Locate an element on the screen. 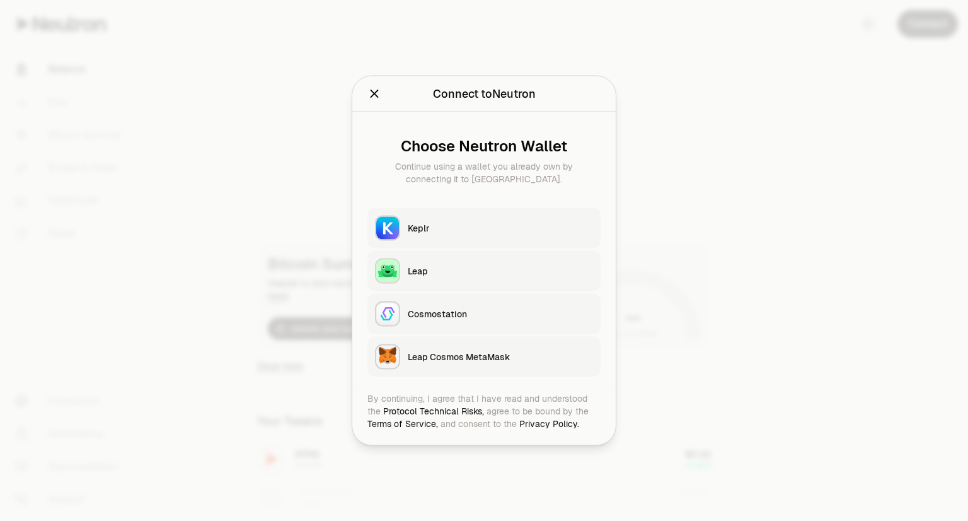  img: Cosmostation is located at coordinates (388, 314).